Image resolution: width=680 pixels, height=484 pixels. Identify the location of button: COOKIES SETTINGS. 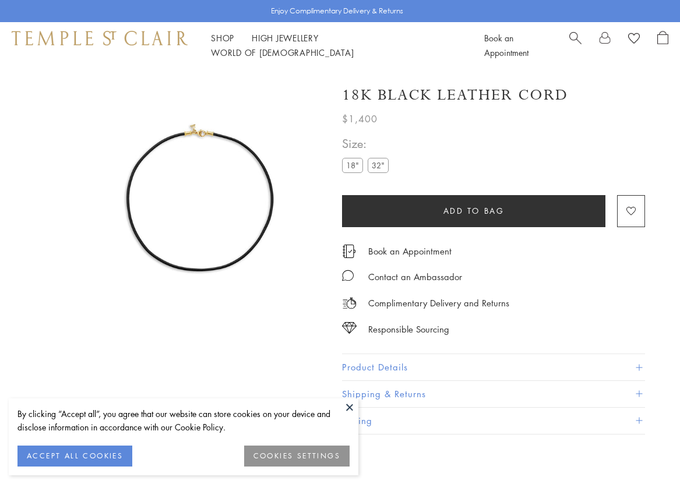
(296, 456).